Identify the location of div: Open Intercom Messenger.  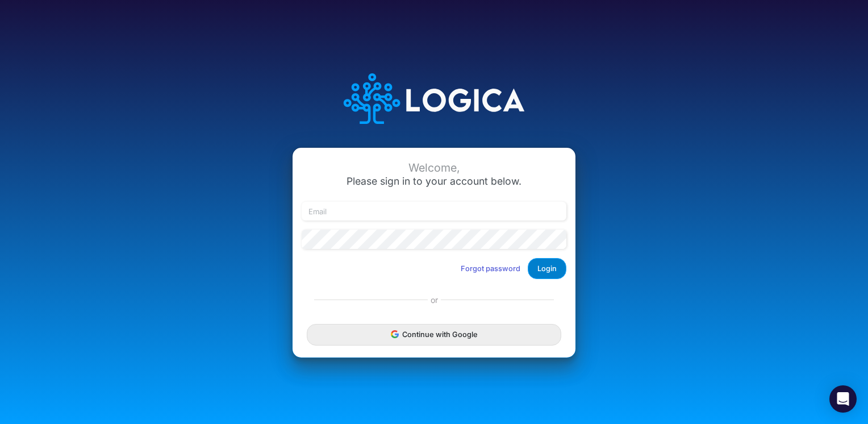
(843, 399).